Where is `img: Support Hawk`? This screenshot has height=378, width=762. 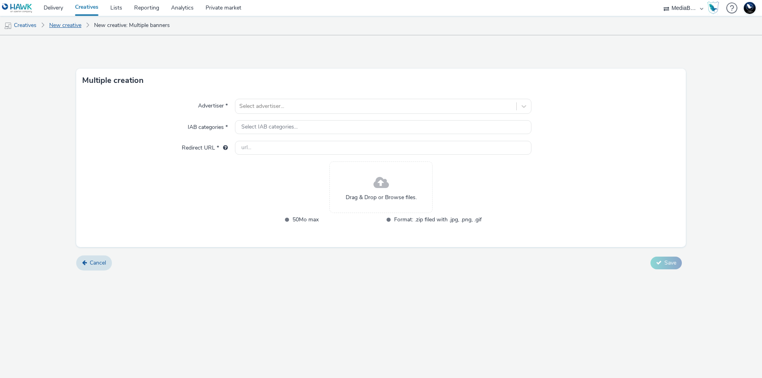 img: Support Hawk is located at coordinates (750, 8).